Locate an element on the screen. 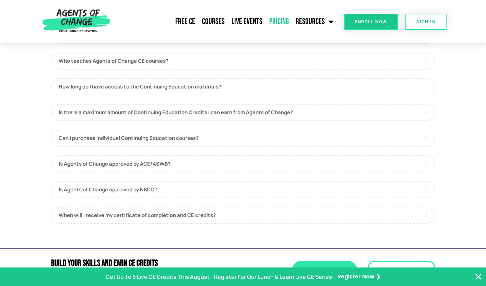 The image size is (486, 286). a: Free CE is located at coordinates (185, 22).